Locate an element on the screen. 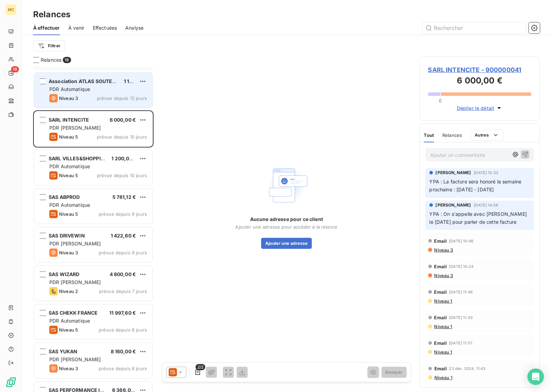 The height and width of the screenshot is (392, 551). input: Rechercher is located at coordinates (474, 28).